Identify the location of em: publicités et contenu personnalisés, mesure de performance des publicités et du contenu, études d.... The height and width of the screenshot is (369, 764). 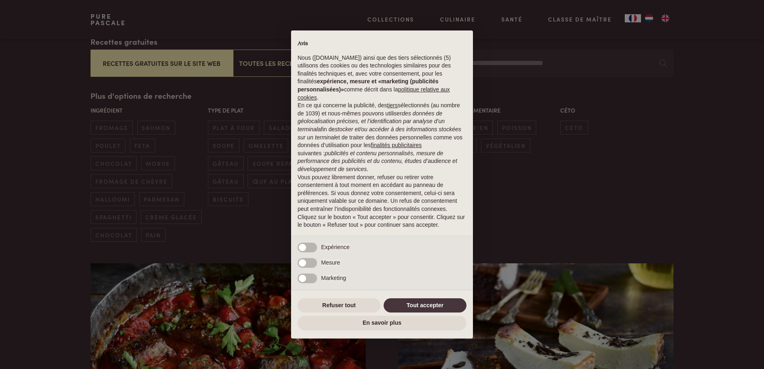
(377, 161).